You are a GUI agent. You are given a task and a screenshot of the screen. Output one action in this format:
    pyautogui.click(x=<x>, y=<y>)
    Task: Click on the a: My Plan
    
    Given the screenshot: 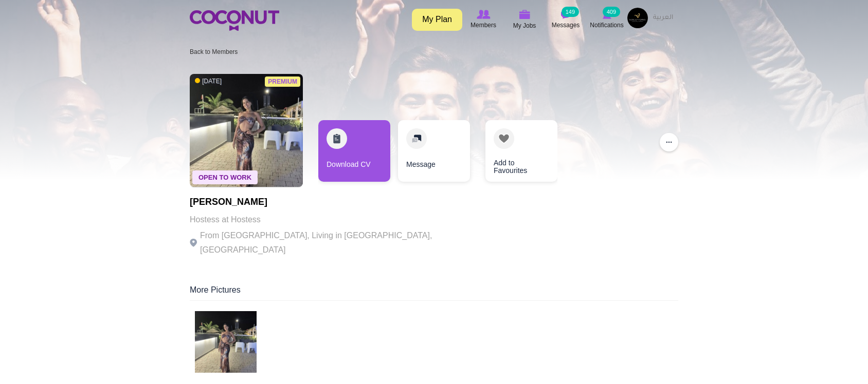 What is the action you would take?
    pyautogui.click(x=437, y=19)
    